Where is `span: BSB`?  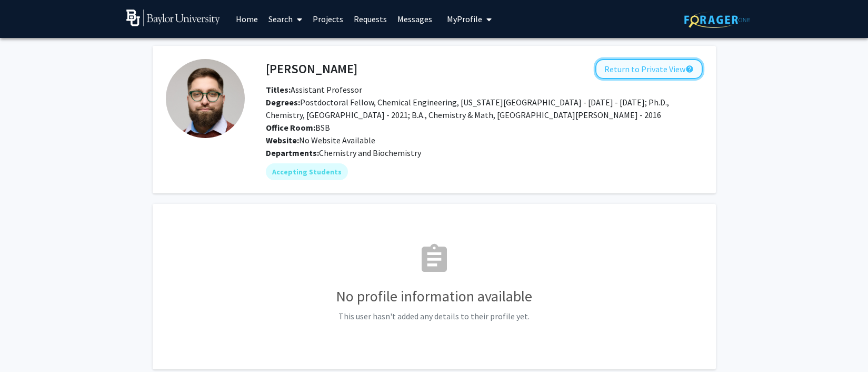
span: BSB is located at coordinates (298, 128).